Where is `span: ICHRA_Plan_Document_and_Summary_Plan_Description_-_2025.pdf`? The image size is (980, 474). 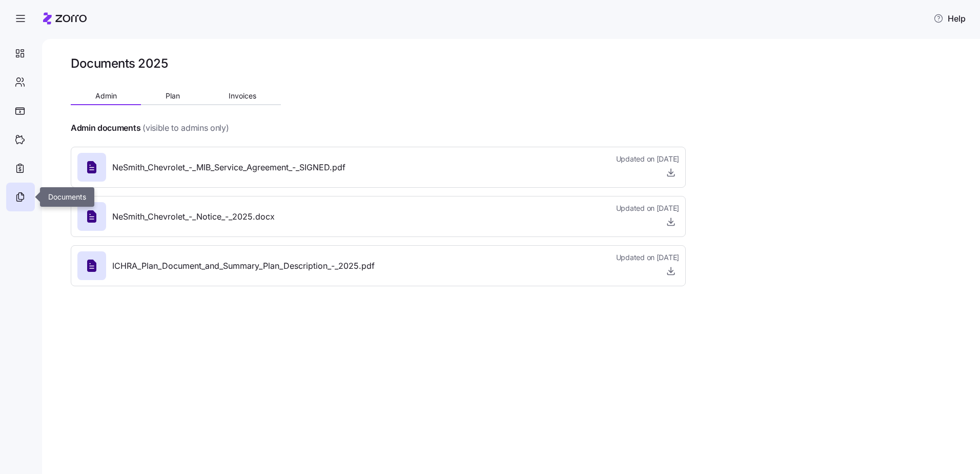 span: ICHRA_Plan_Document_and_Summary_Plan_Description_-_2025.pdf is located at coordinates (243, 266).